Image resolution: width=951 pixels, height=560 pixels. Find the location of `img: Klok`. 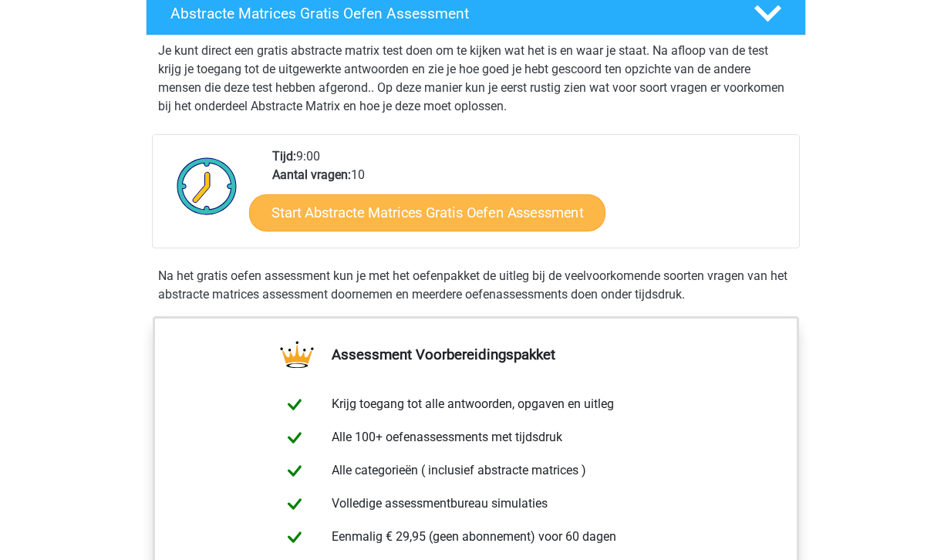

img: Klok is located at coordinates (206, 186).